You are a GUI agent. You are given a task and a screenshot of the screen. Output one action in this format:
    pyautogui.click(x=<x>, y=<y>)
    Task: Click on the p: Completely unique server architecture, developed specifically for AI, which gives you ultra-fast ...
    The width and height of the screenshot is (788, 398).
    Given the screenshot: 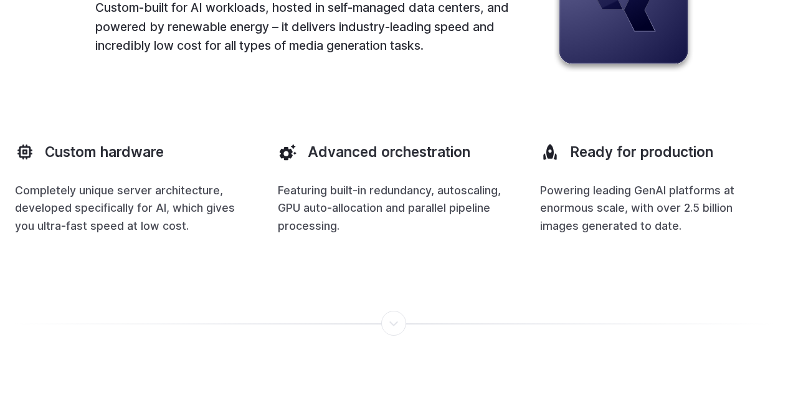 What is the action you would take?
    pyautogui.click(x=131, y=208)
    